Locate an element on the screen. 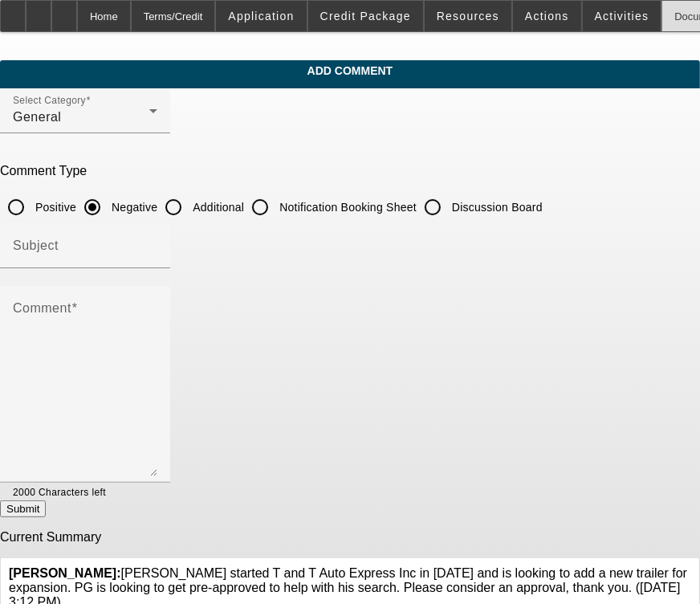 The width and height of the screenshot is (700, 604). button: Credit Package is located at coordinates (365, 17).